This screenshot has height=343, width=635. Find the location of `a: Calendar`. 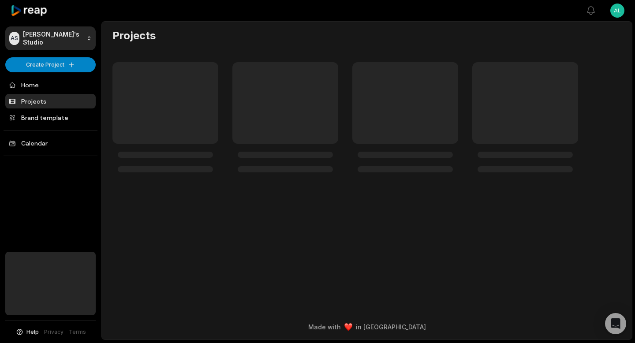

a: Calendar is located at coordinates (50, 143).